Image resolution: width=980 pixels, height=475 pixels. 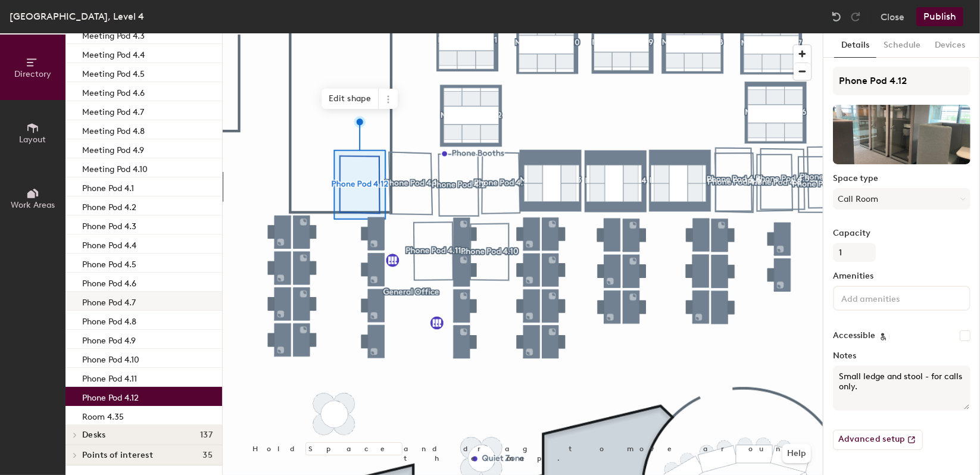 I want to click on button: Details, so click(x=855, y=46).